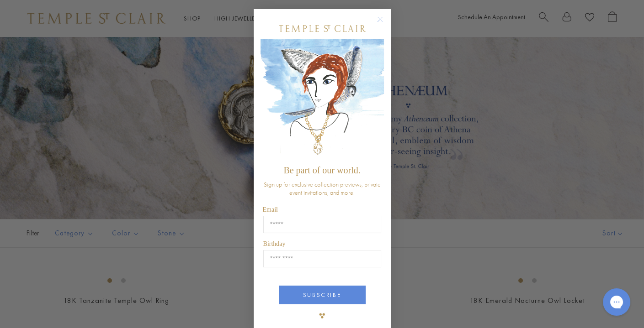  I want to click on img: TSC, so click(322, 316).